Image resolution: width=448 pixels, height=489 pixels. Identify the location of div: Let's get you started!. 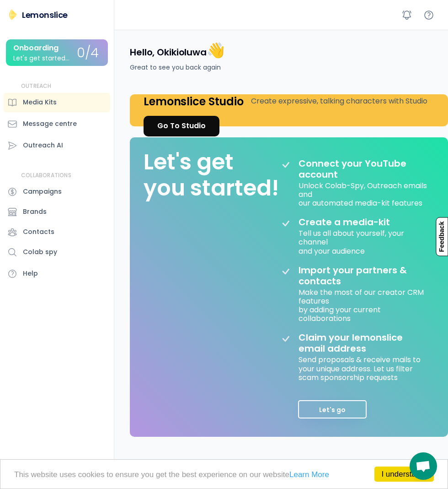
(211, 175).